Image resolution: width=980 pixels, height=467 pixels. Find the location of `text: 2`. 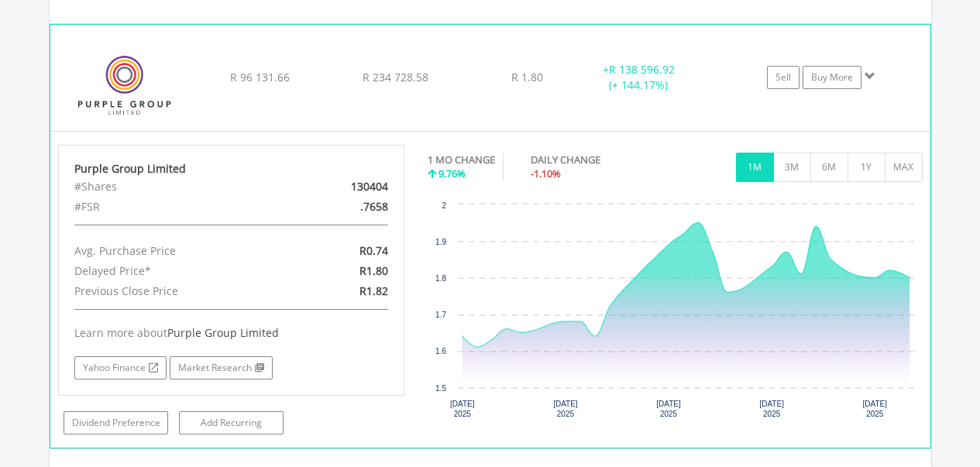

text: 2 is located at coordinates (444, 206).